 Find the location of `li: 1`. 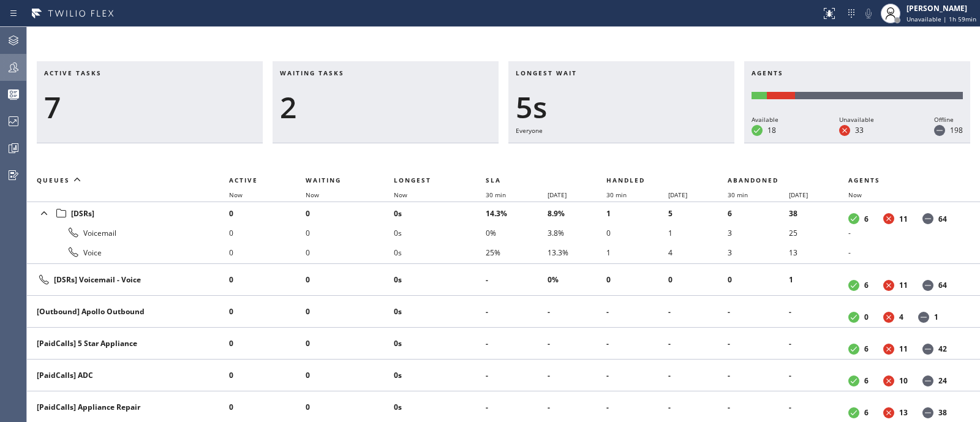

li: 1 is located at coordinates (637, 214).